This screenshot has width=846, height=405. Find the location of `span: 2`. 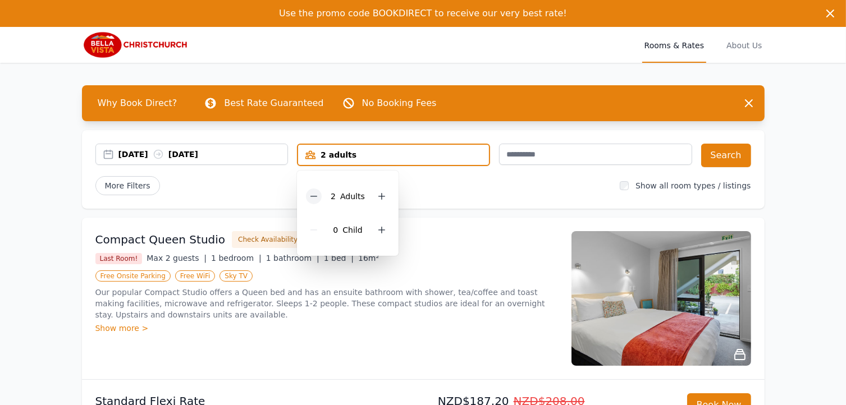

span: 2 is located at coordinates (333, 196).